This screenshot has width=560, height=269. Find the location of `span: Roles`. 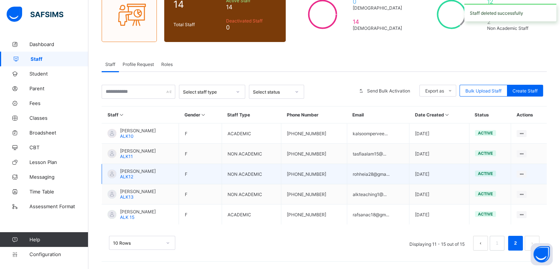

span: Roles is located at coordinates (167, 64).